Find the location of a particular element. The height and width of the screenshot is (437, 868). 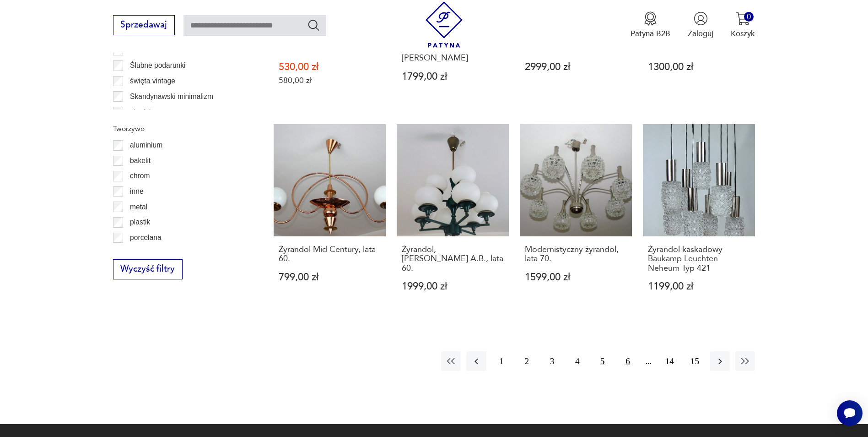

p: metal is located at coordinates (138, 207).